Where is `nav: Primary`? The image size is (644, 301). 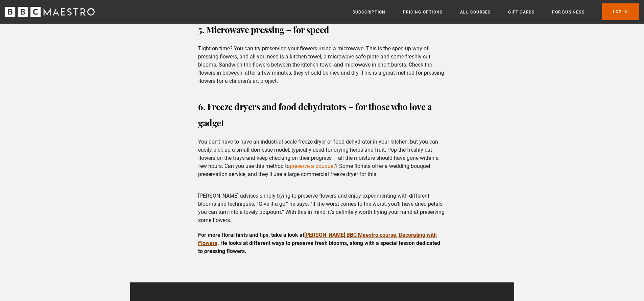 nav: Primary is located at coordinates (496, 12).